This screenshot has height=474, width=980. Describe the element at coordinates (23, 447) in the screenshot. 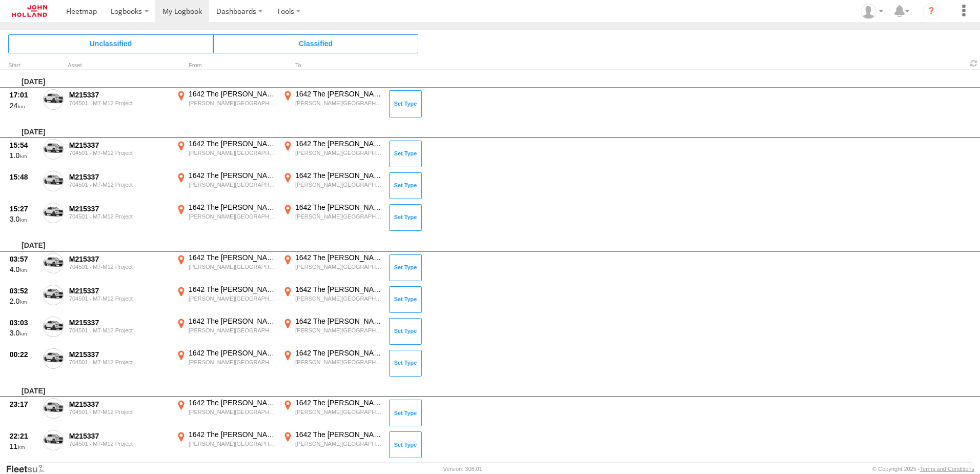

I see `div: 11` at that location.